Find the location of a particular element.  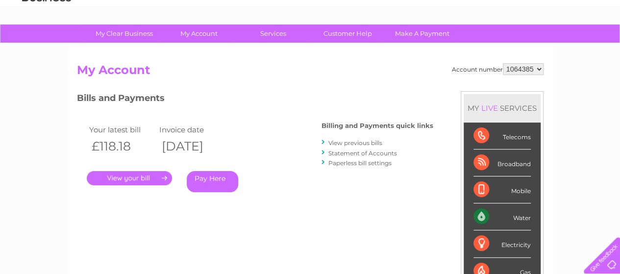

div: Electricity is located at coordinates (502, 244).